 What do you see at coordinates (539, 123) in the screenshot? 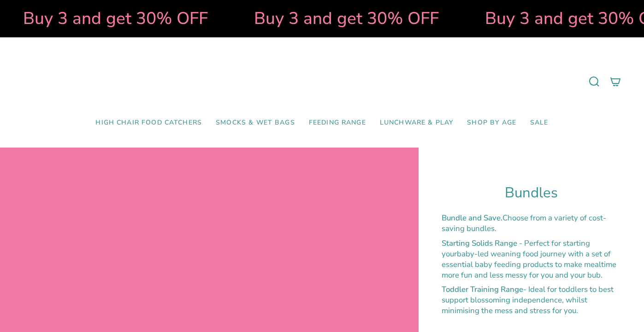
I see `a: SALE` at bounding box center [539, 123].